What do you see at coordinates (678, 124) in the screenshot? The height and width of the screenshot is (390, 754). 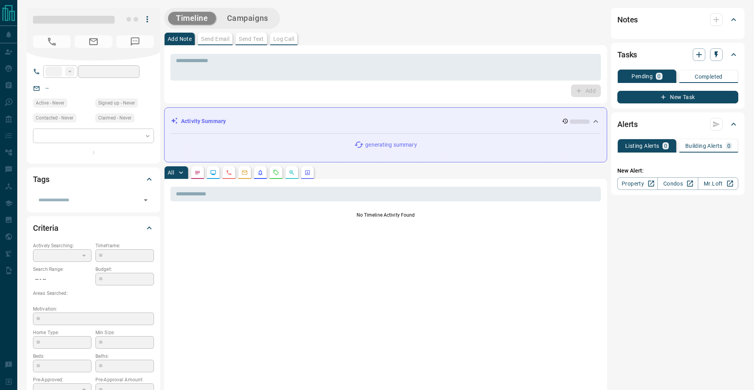 I see `div: Alerts` at bounding box center [678, 124].